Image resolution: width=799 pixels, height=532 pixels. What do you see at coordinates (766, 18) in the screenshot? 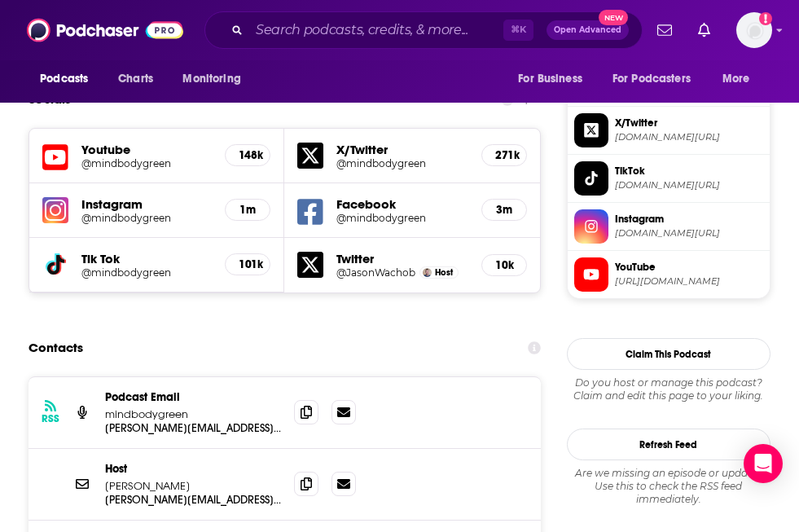
I see `svg: Add a profile image` at bounding box center [766, 18].